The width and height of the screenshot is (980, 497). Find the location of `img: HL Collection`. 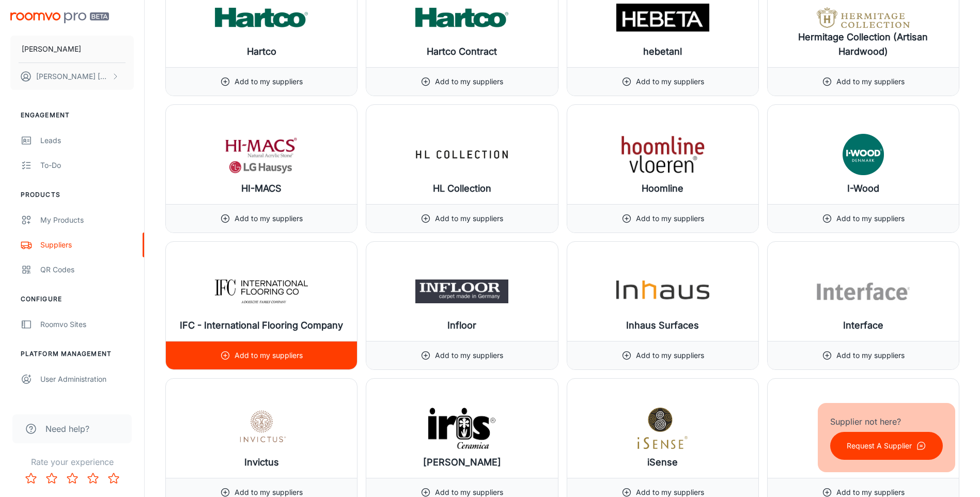

img: HL Collection is located at coordinates (461, 155).